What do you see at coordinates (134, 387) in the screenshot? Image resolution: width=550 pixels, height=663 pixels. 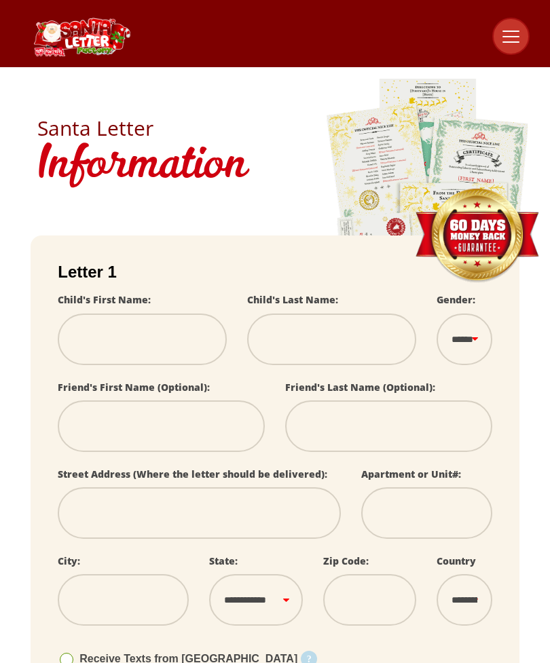 I see `label: Friend's First Name (Optional):` at bounding box center [134, 387].